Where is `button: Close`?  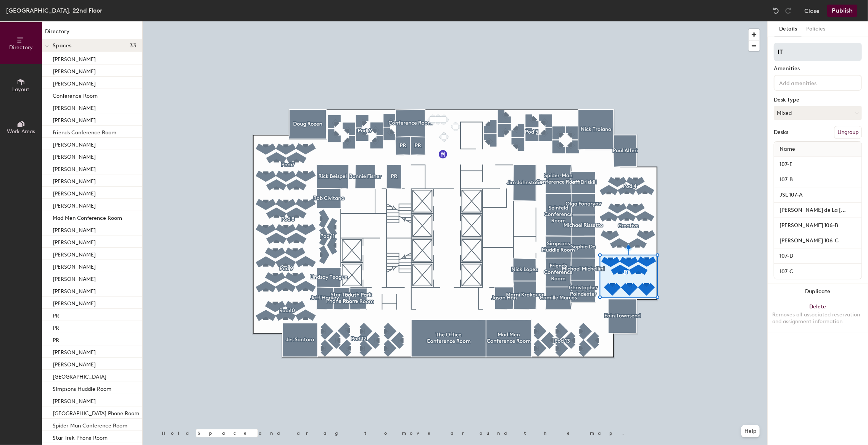
button: Close is located at coordinates (812, 11).